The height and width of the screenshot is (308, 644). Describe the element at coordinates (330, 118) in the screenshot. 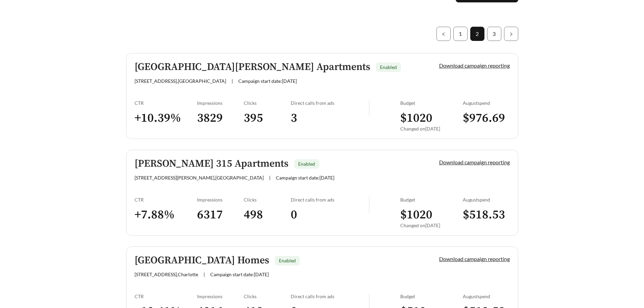

I see `h3: 3` at that location.